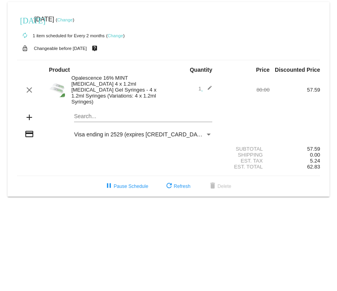 This screenshot has width=337, height=291. Describe the element at coordinates (219, 186) in the screenshot. I see `button: Delete` at that location.